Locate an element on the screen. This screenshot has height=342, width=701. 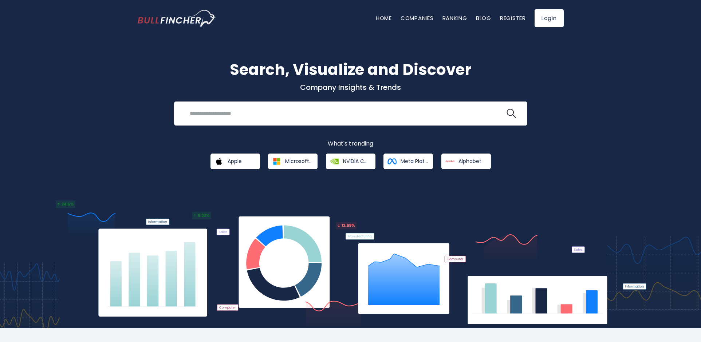
a: NVIDIA Corporation is located at coordinates (351, 161).